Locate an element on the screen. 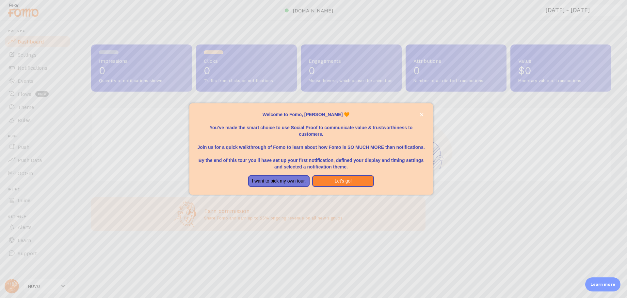  p: By the end of this tour you'll have set up your first notification, defined your display and timi... is located at coordinates (311, 160).